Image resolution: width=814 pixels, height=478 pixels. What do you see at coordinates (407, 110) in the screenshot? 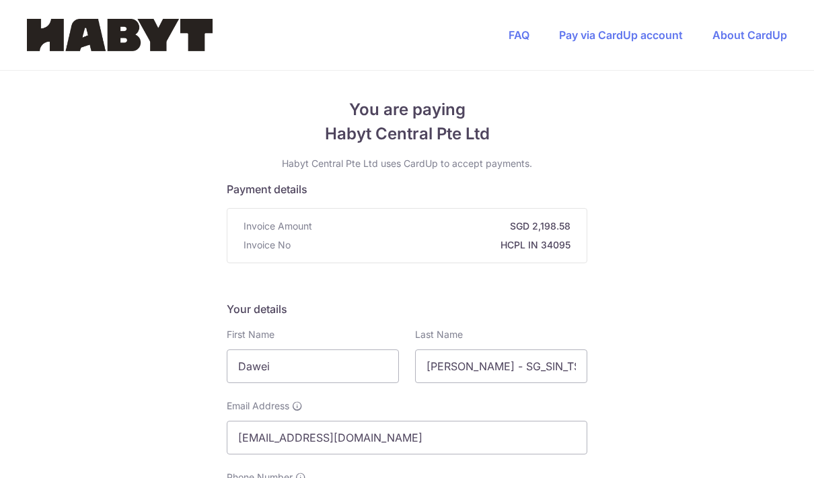
I see `span: You are paying` at bounding box center [407, 110].